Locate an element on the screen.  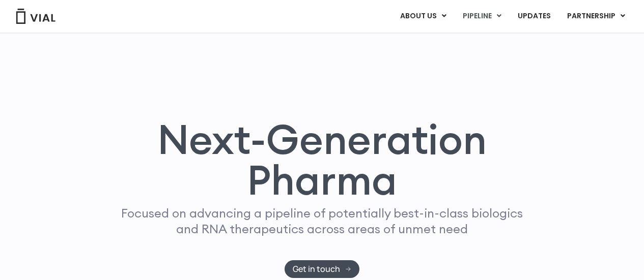
img: Vial Logo is located at coordinates (36, 17).